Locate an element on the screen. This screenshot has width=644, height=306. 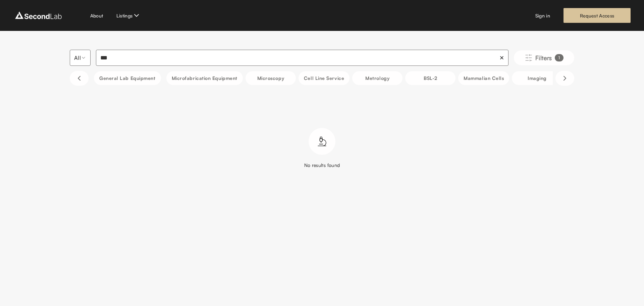
button: Scroll left is located at coordinates (79, 78).